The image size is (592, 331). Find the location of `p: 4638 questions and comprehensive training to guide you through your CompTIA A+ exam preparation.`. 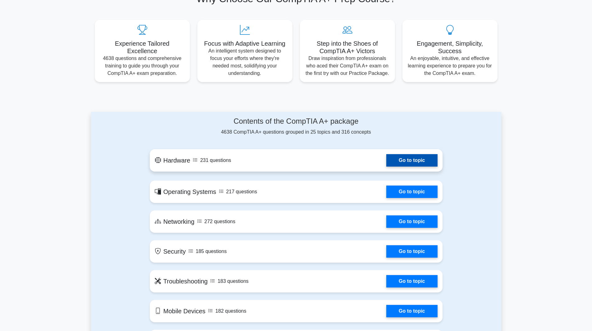

p: 4638 questions and comprehensive training to guide you through your CompTIA A+ exam preparation. is located at coordinates (142, 66).